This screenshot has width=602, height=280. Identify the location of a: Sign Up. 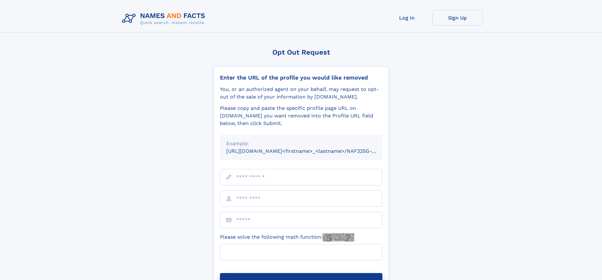
(458, 18).